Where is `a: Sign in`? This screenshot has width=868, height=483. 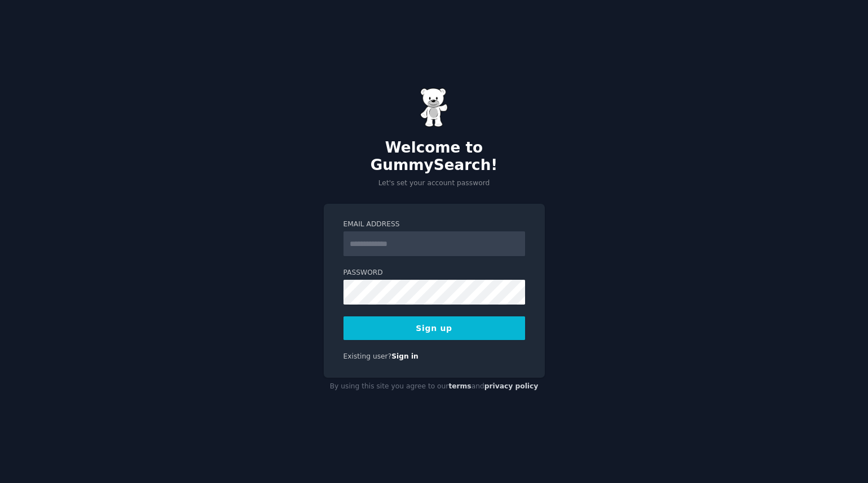
a: Sign in is located at coordinates (405, 357).